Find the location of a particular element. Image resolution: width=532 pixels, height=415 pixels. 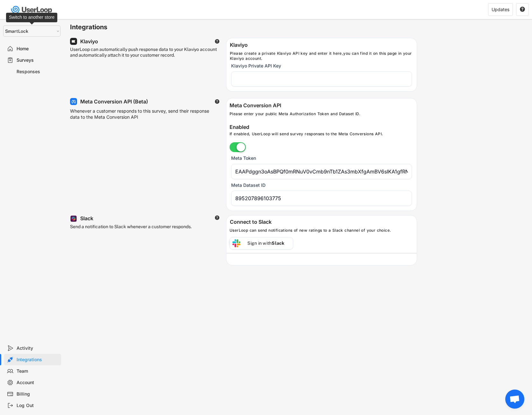

div: Meta Conversion API is located at coordinates (322, 106).